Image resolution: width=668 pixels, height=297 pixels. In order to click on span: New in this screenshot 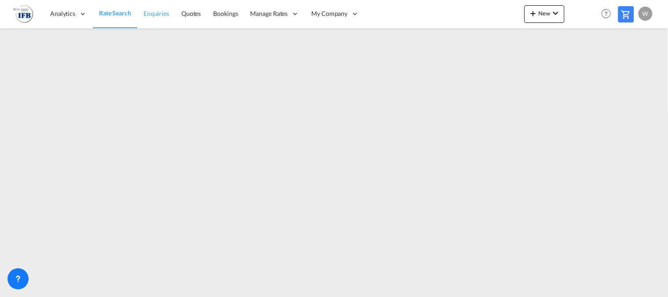, I will do `click(544, 13)`.